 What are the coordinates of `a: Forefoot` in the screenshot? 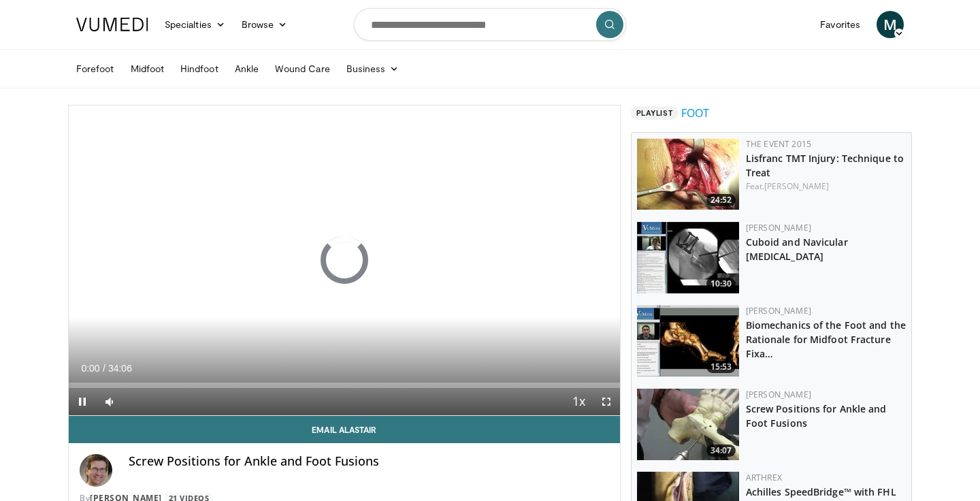 It's located at (95, 69).